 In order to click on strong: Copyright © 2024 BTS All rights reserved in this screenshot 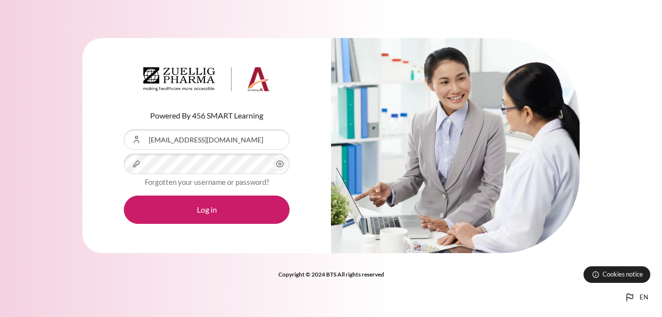, I will do `click(331, 274)`.